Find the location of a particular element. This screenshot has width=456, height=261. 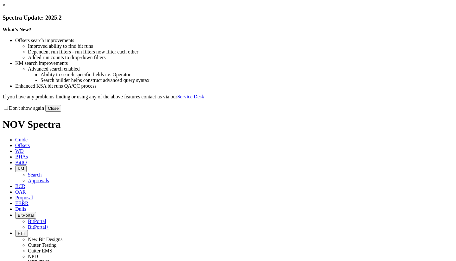

span: BHAs is located at coordinates (22, 157).